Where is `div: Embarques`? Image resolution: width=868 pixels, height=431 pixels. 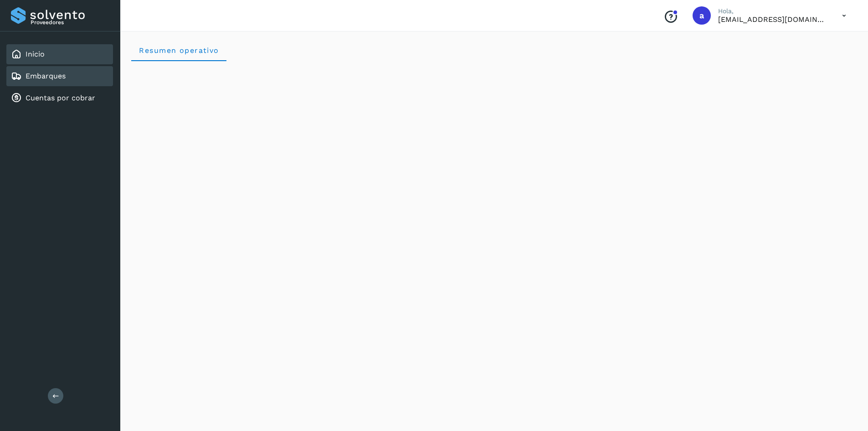 div: Embarques is located at coordinates (60, 76).